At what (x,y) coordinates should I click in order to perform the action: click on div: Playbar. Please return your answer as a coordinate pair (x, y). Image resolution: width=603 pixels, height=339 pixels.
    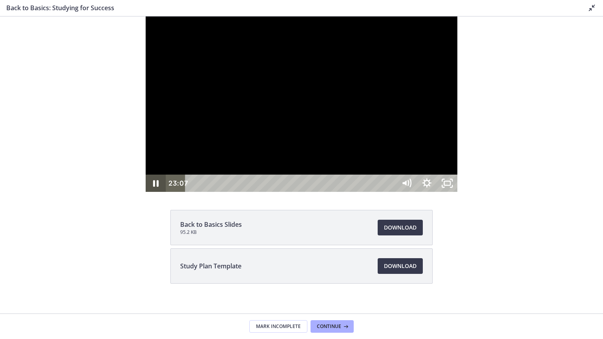
    Looking at the image, I should click on (292, 167).